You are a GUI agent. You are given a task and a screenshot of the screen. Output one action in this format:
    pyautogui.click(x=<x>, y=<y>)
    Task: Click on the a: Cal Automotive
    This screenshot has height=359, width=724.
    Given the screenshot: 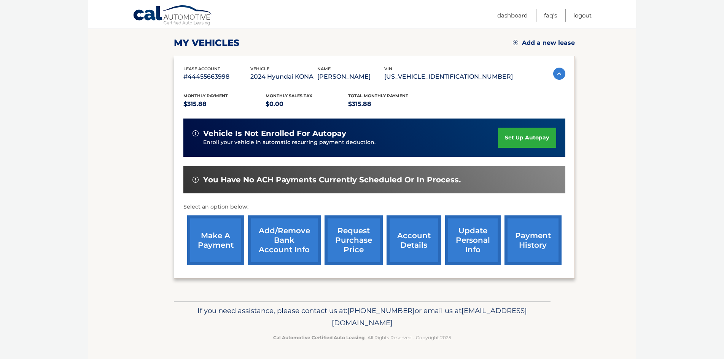 What is the action you would take?
    pyautogui.click(x=173, y=16)
    